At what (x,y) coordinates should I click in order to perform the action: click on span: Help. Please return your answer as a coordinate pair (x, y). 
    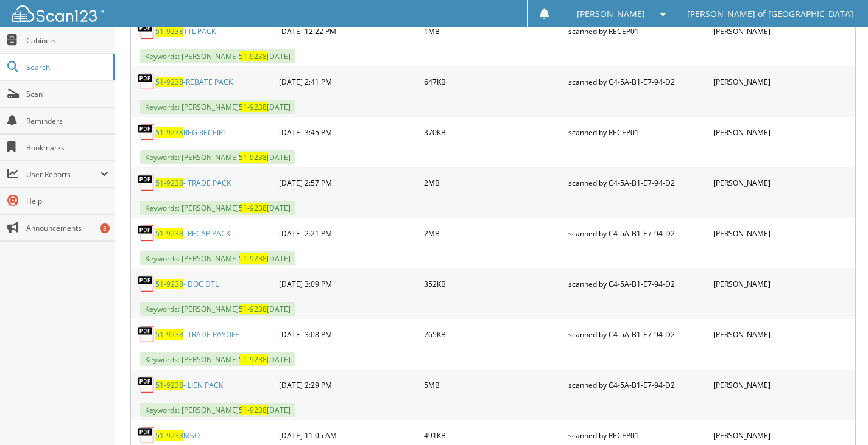
    Looking at the image, I should click on (67, 201).